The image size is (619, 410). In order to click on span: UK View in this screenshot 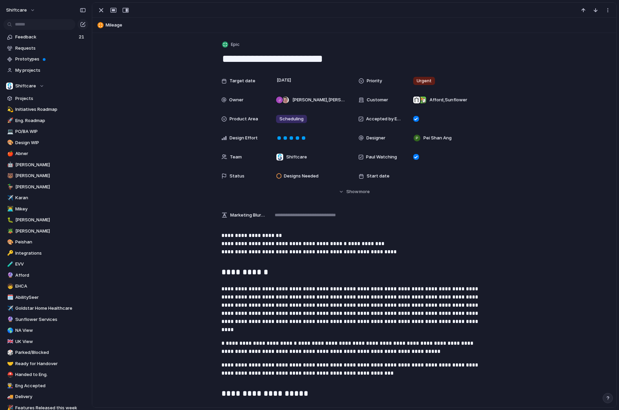, I will do `click(51, 341)`.